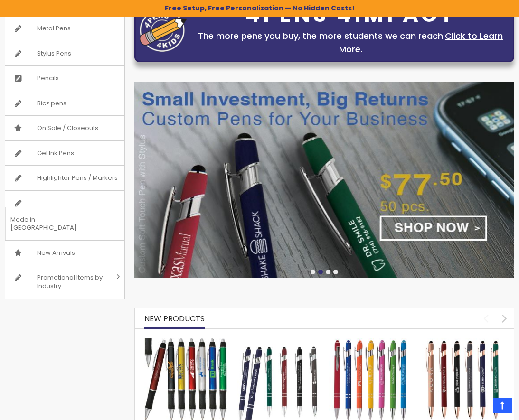  I want to click on div: The more pens you buy, the more students we can reach., so click(350, 43).